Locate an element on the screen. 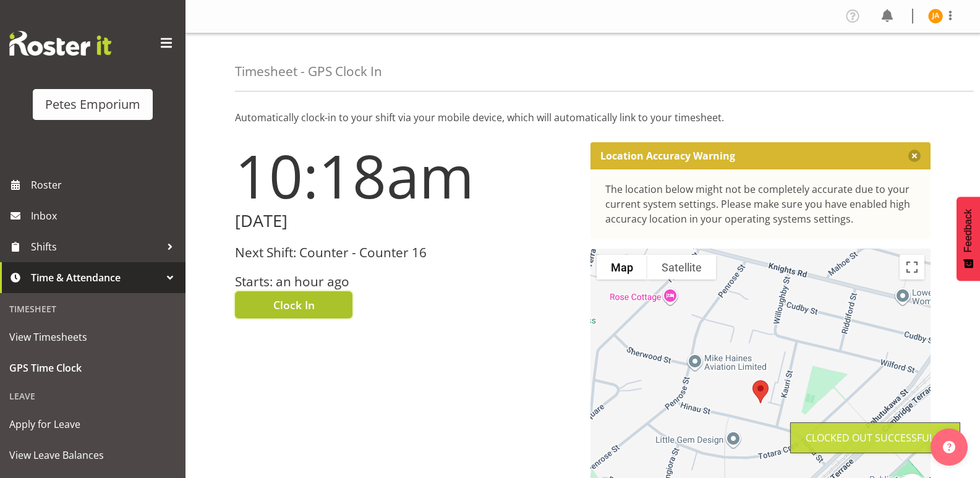  button: Show satellite imagery is located at coordinates (681, 267).